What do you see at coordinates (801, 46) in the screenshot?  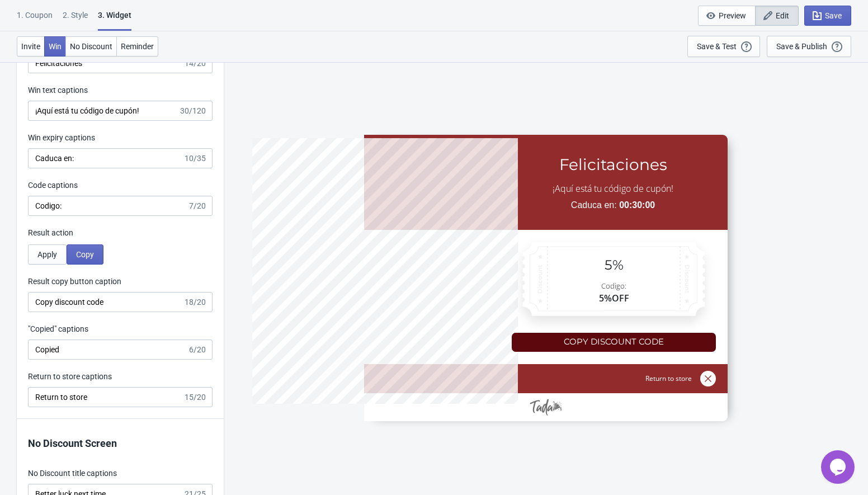 I see `div: Save & Publish` at bounding box center [801, 46].